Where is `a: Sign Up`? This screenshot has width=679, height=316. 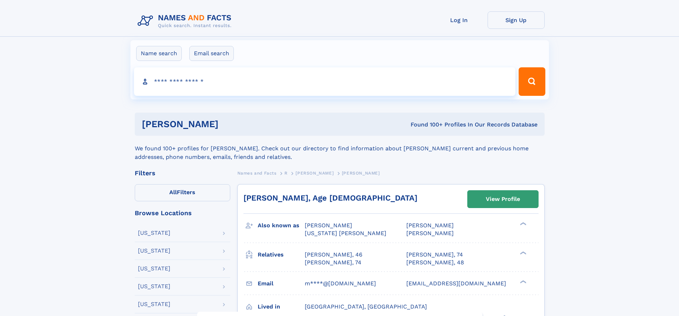 a: Sign Up is located at coordinates (516, 20).